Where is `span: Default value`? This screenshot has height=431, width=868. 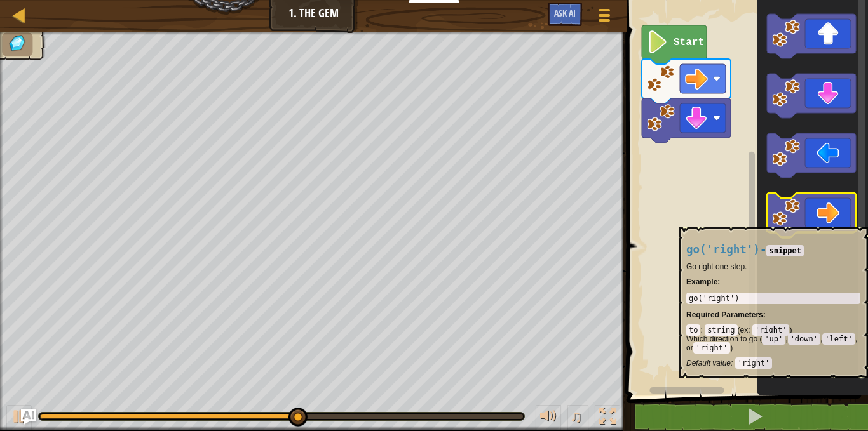 span: Default value is located at coordinates (709, 363).